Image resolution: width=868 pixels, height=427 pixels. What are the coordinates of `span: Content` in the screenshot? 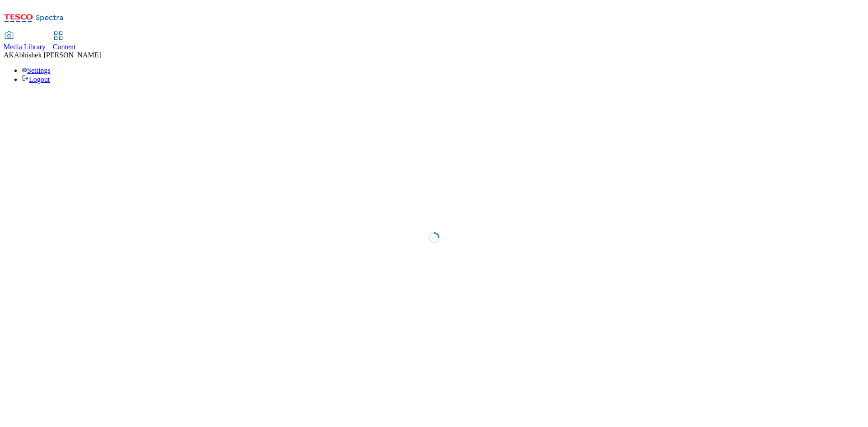 It's located at (64, 47).